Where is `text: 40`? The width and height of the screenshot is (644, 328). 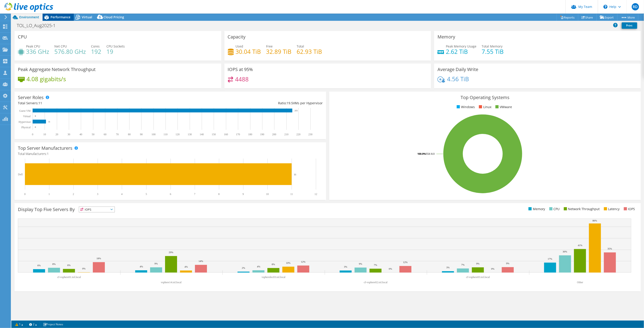
text: 40 is located at coordinates (81, 134).